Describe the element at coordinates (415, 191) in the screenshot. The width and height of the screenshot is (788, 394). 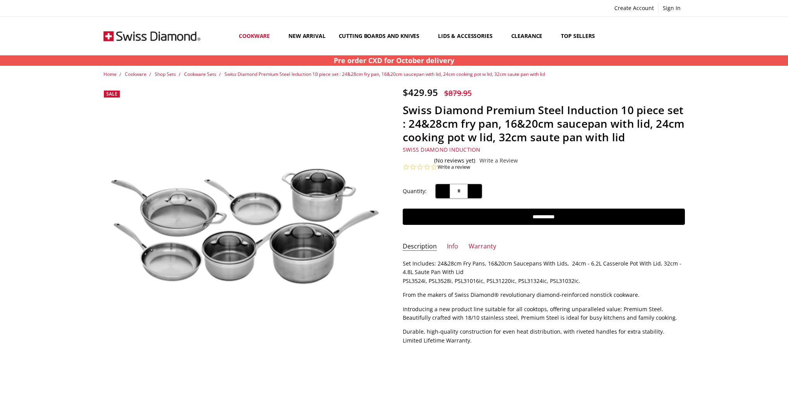
I see `label: Quantity:` at that location.